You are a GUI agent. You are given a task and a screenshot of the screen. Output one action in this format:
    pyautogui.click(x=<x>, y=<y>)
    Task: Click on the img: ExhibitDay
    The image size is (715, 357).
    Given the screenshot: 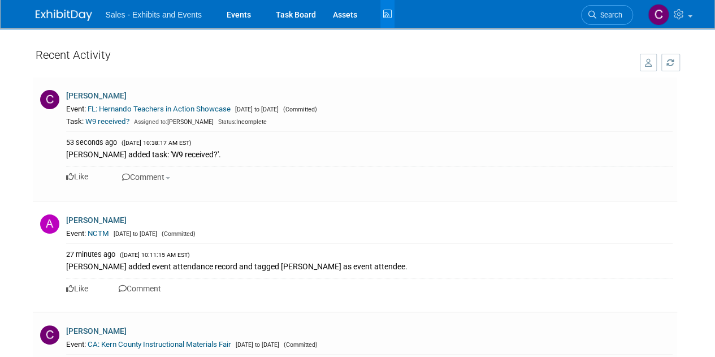 What is the action you would take?
    pyautogui.click(x=64, y=15)
    